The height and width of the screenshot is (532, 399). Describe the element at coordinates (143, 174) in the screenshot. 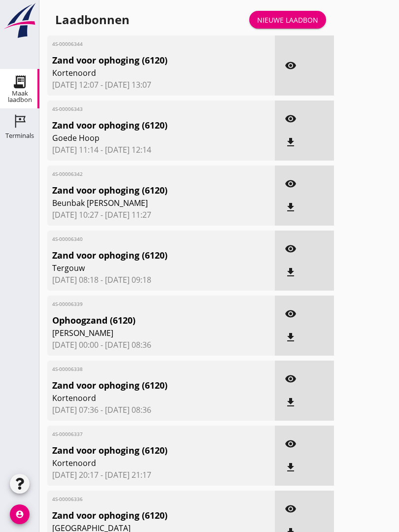

I see `span: 4S-00006342` at that location.